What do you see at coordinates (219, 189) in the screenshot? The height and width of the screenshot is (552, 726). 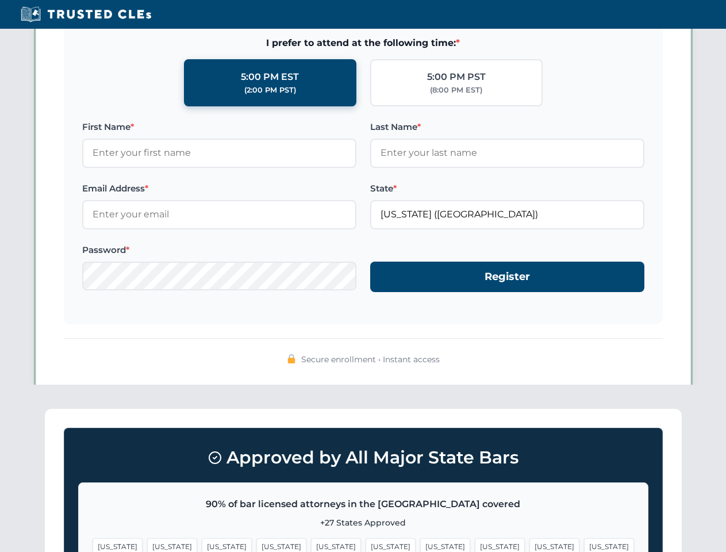 I see `label: Email Address` at bounding box center [219, 189].